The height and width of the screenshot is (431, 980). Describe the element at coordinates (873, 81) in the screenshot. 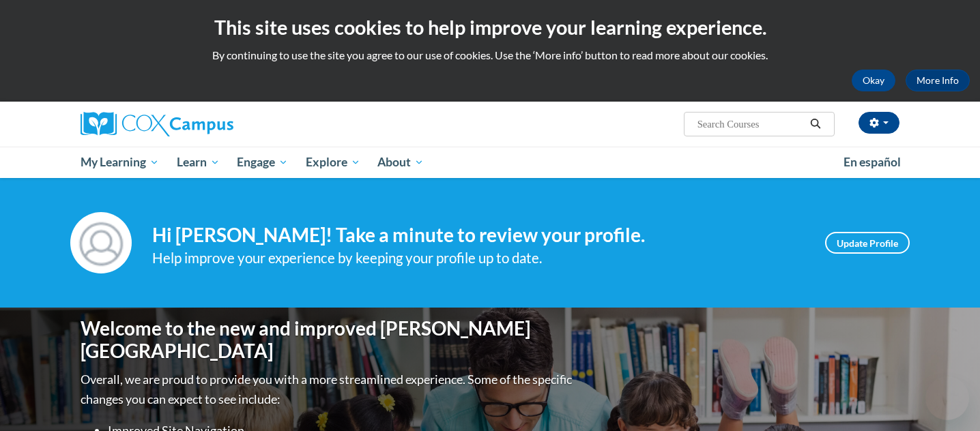

I see `button: Okay` at that location.